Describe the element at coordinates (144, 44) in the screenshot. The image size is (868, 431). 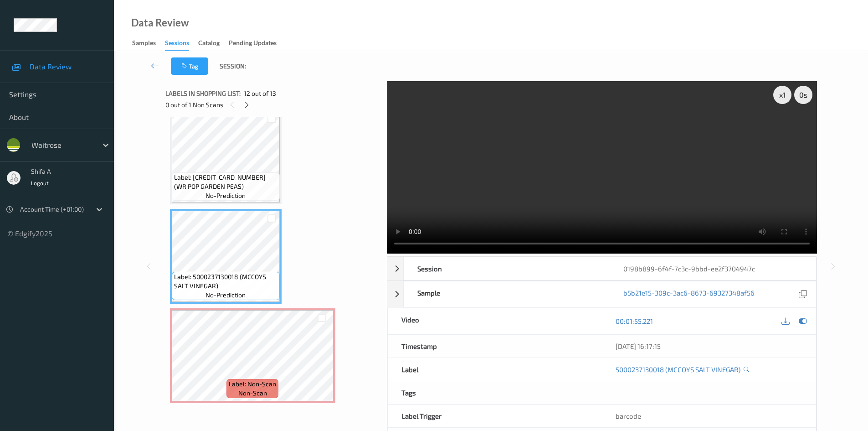
I see `div: Samples` at that location.